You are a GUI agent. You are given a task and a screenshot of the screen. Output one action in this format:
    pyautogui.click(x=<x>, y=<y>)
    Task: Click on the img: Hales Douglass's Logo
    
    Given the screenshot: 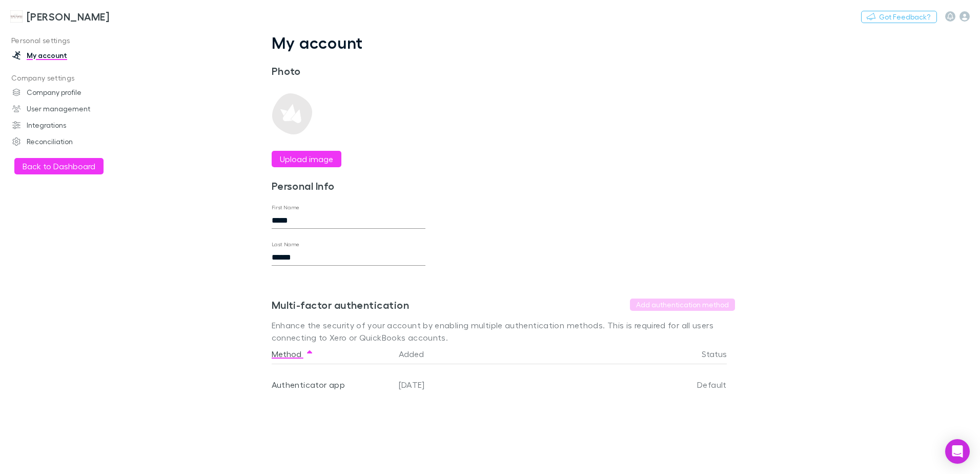 What is the action you would take?
    pyautogui.click(x=16, y=16)
    